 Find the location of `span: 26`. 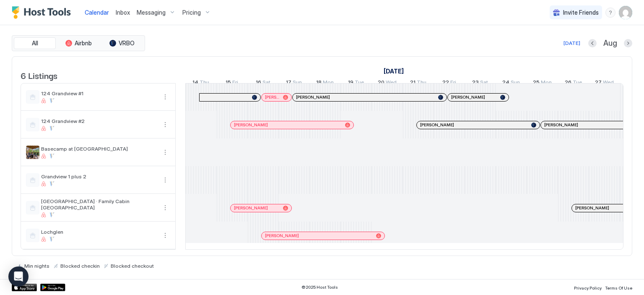

span: 26 is located at coordinates (568, 83).